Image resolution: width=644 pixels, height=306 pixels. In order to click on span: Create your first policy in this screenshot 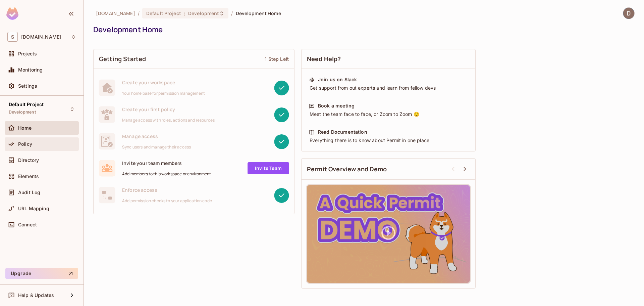, I will do `click(169, 109)`.